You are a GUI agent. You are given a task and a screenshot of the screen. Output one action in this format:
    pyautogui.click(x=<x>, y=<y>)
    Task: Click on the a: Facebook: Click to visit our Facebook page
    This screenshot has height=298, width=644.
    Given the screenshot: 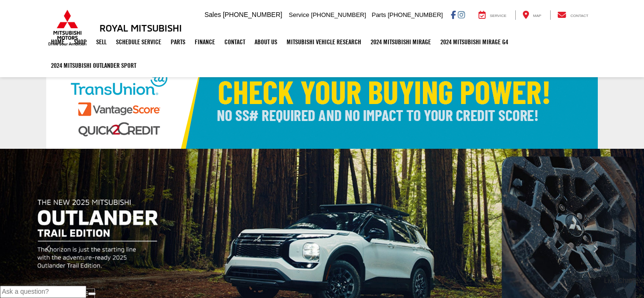 What is the action you would take?
    pyautogui.click(x=453, y=15)
    